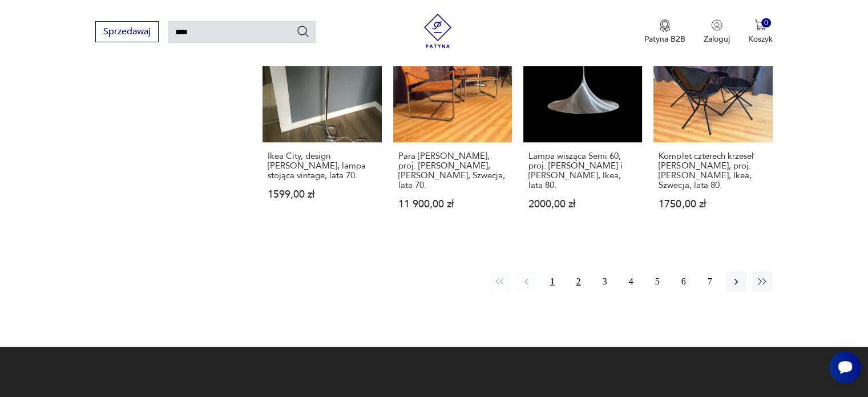 The image size is (868, 397). What do you see at coordinates (664, 32) in the screenshot?
I see `a: Ikona medaluPatyna B2B` at bounding box center [664, 32].